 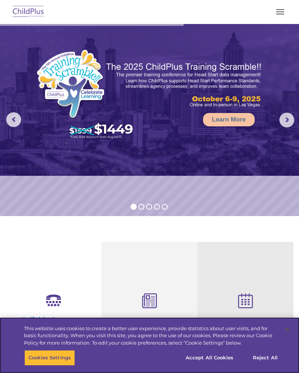 What do you see at coordinates (245, 321) in the screenshot?
I see `h4: Free Regional Meetings` at bounding box center [245, 321].